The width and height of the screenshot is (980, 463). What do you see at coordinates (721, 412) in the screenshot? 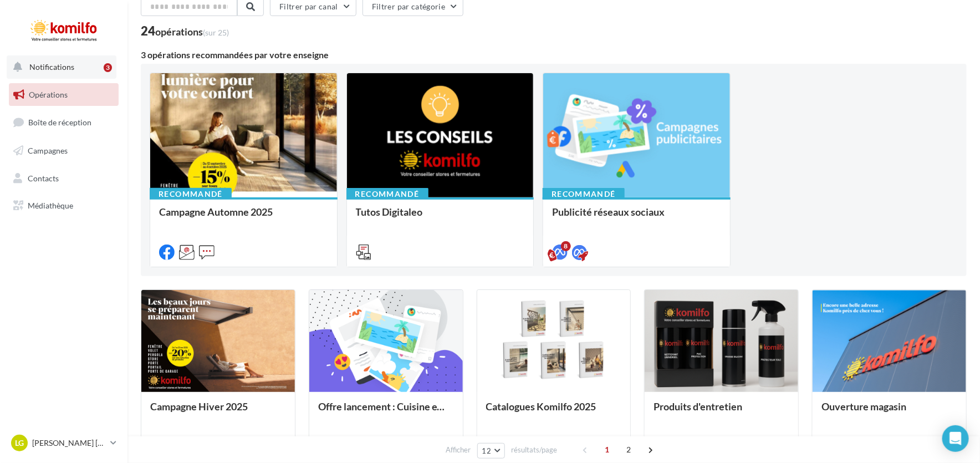
I see `div: Produits d'entretien` at bounding box center [721, 412].